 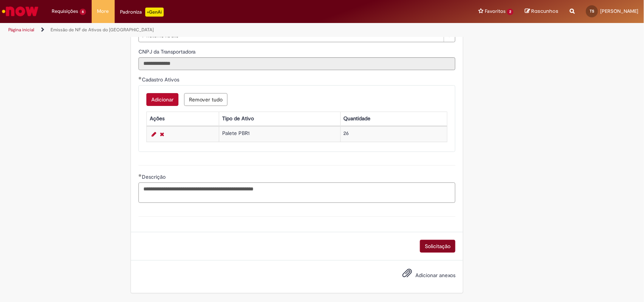 I want to click on th: Quantidade, so click(x=394, y=119).